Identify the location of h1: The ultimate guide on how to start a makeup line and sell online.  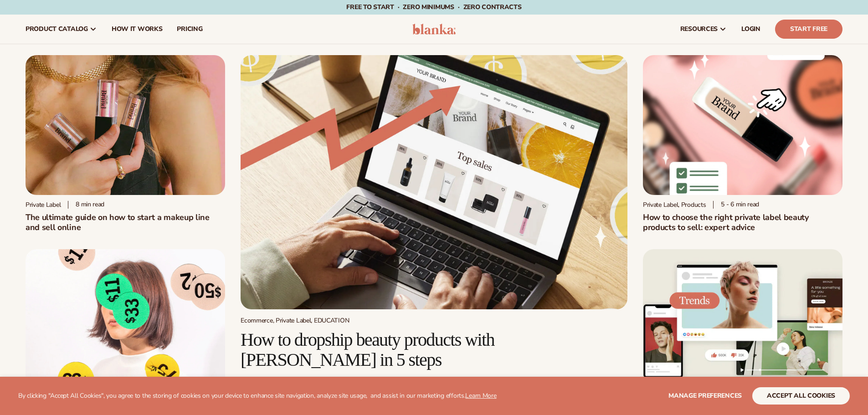
(126, 223).